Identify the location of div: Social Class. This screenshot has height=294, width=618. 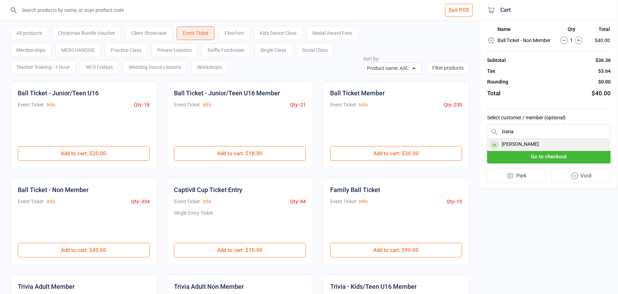
(315, 50).